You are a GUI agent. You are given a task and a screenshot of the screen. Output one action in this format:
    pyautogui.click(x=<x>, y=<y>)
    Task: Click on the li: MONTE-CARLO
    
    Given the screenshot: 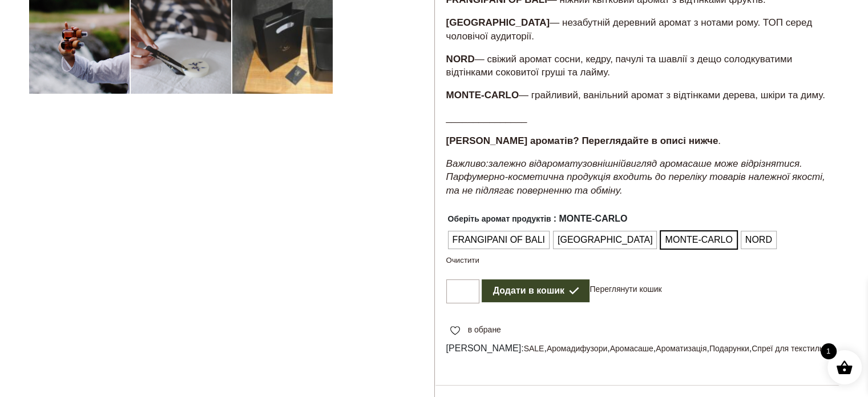 What is the action you would take?
    pyautogui.click(x=699, y=240)
    